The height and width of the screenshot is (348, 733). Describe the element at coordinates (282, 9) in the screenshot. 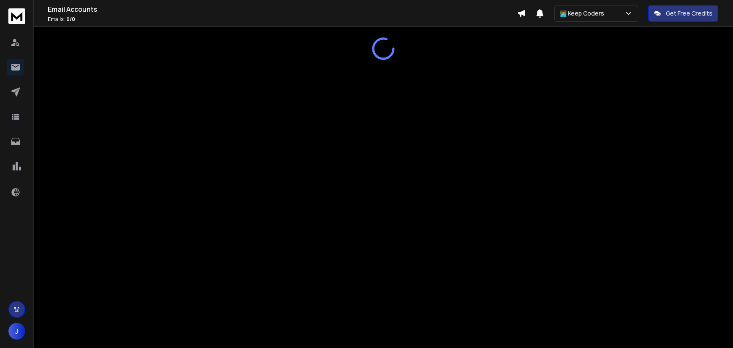

I see `h1: Email Accounts` at that location.